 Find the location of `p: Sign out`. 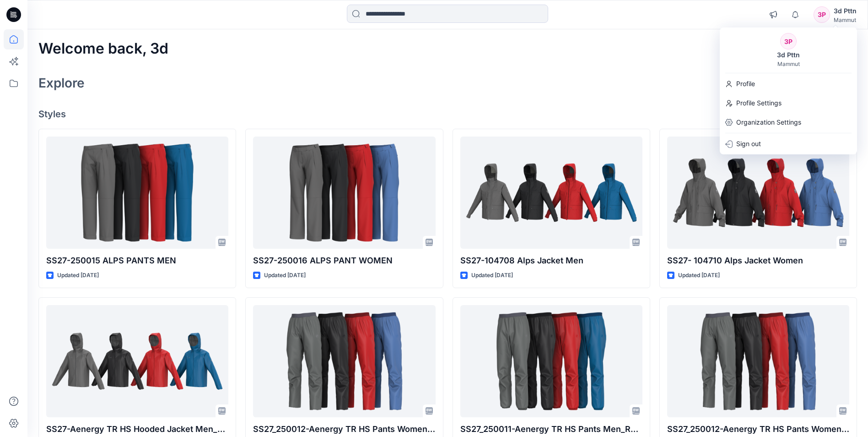

p: Sign out is located at coordinates (749, 144).